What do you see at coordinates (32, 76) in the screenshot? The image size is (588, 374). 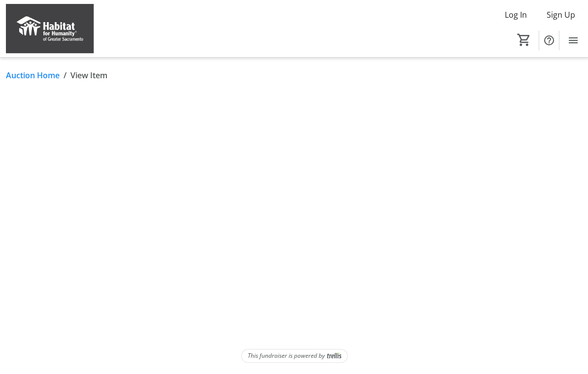 I see `a: Auction Home` at bounding box center [32, 76].